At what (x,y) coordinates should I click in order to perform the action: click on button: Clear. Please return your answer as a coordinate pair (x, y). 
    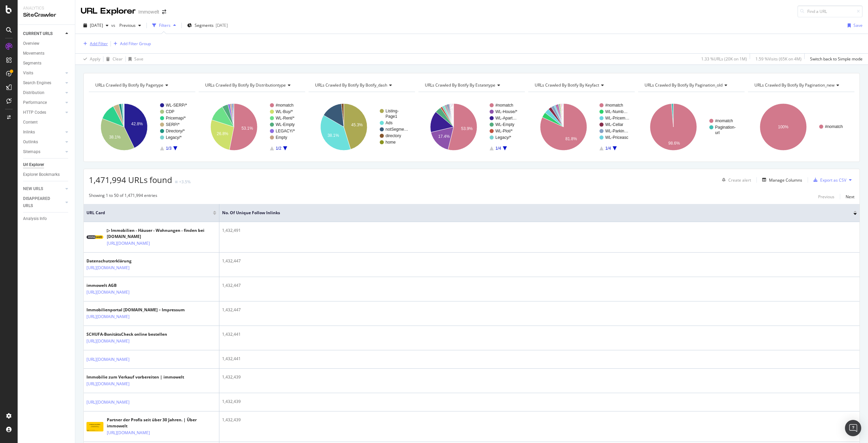
    Looking at the image, I should click on (113, 59).